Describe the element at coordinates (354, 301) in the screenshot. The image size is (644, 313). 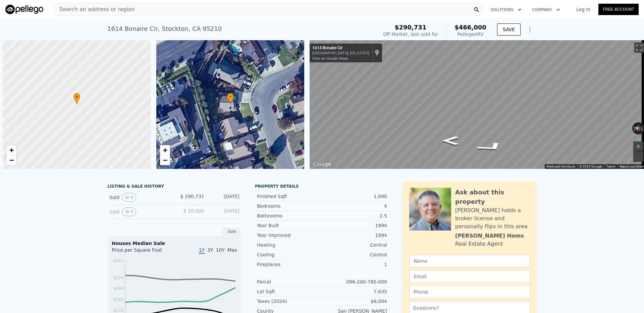
I see `div: $6,004` at that location.